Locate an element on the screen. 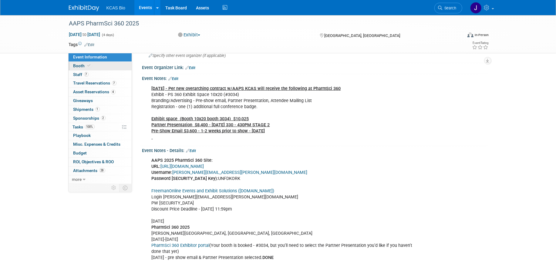 The width and height of the screenshot is (556, 262). span: KCAS Bio is located at coordinates (116, 8).